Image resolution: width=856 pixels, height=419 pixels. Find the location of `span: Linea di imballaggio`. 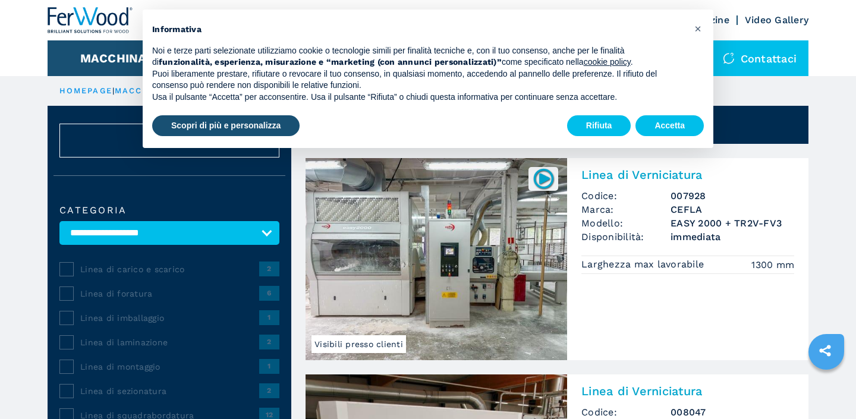

span: Linea di imballaggio is located at coordinates (169, 318).